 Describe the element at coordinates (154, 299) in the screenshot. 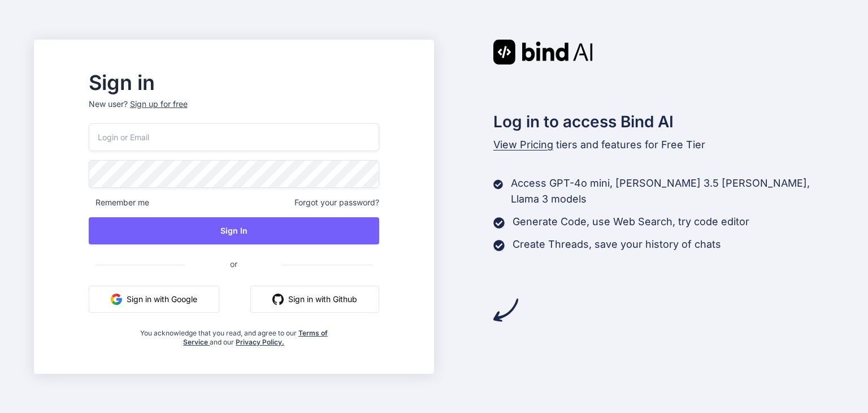

I see `button: Sign in with Google` at that location.